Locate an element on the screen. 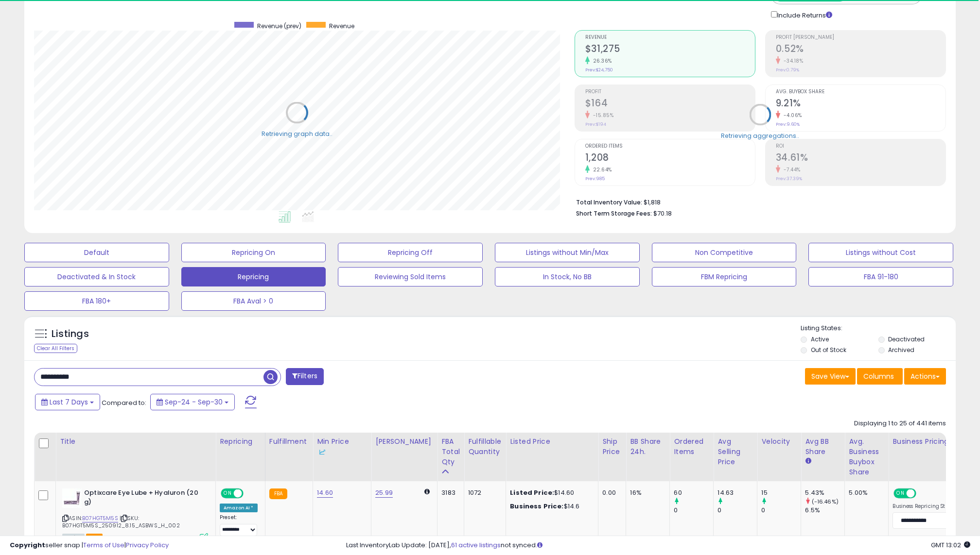 The width and height of the screenshot is (980, 555). button: Columns is located at coordinates (880, 376).